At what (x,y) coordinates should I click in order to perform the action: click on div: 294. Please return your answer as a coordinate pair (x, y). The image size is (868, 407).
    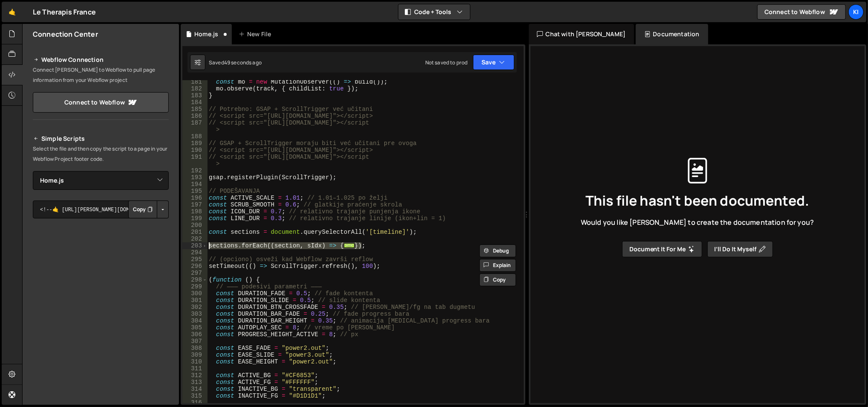
    Looking at the image, I should click on (195, 252).